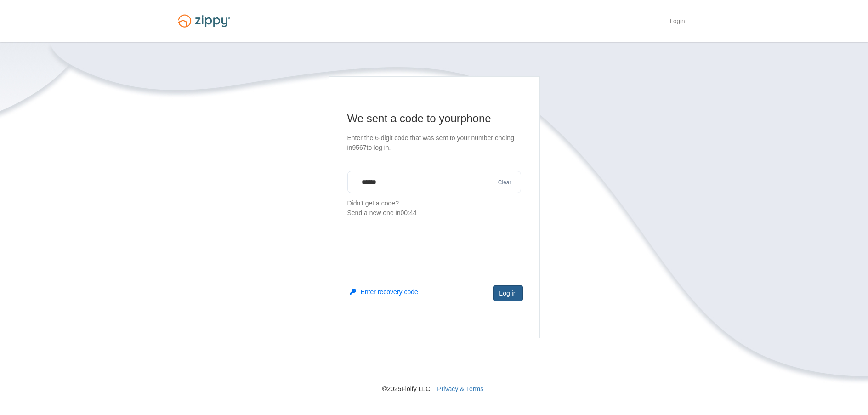 The image size is (868, 415). I want to click on a: Privacy & Terms, so click(460, 389).